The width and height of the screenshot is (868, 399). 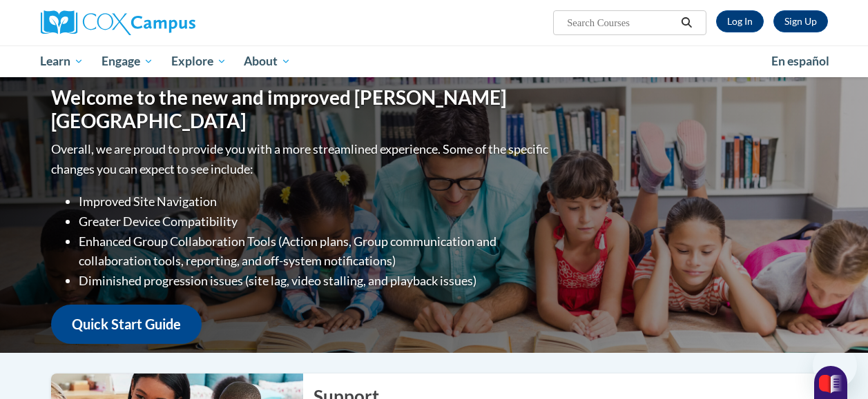 What do you see at coordinates (801, 60) in the screenshot?
I see `span: En español` at bounding box center [801, 60].